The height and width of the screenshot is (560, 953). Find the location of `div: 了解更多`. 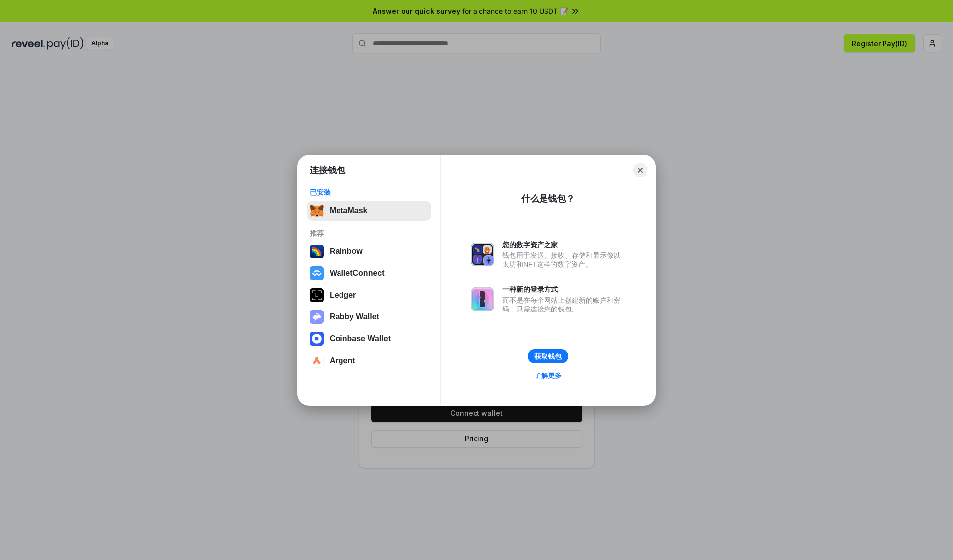

div: 了解更多 is located at coordinates (548, 376).